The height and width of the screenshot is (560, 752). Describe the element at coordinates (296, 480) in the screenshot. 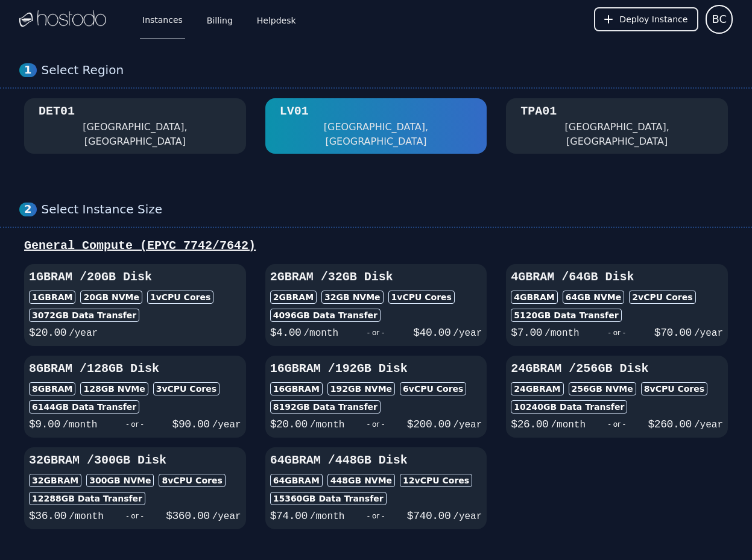

I see `div: 64GB RAM` at that location.